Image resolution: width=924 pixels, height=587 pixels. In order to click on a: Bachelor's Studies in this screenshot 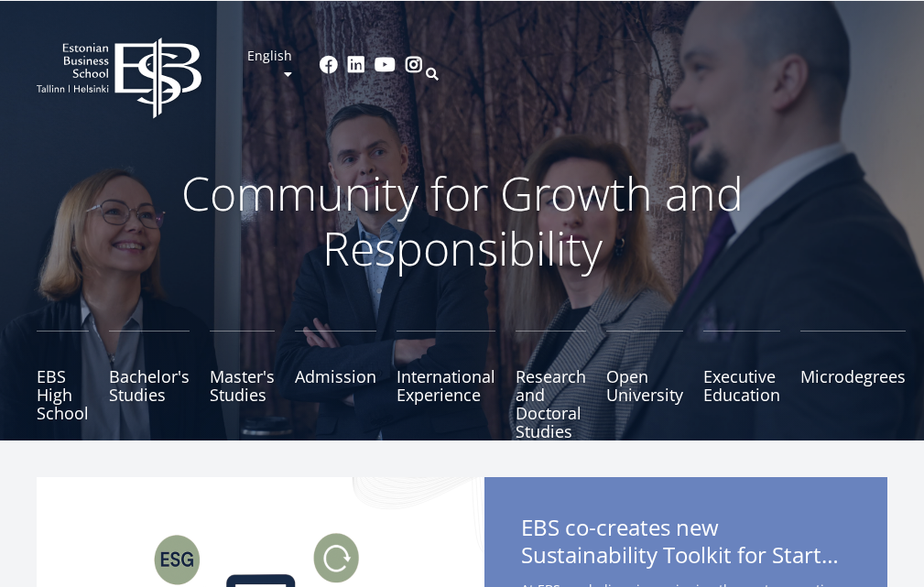, I will do `click(149, 385)`.